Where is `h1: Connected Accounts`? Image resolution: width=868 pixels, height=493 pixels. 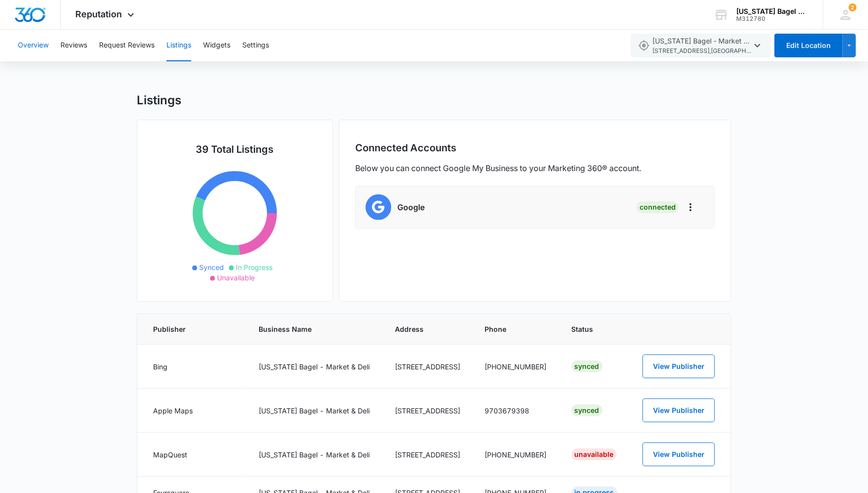 h1: Connected Accounts is located at coordinates (406, 148).